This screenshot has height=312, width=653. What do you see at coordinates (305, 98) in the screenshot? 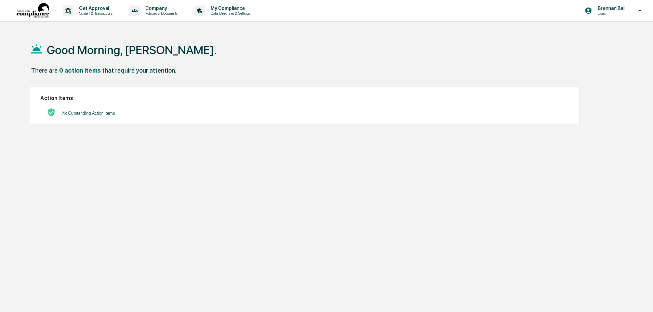
I see `h2: Action Items` at bounding box center [305, 98].